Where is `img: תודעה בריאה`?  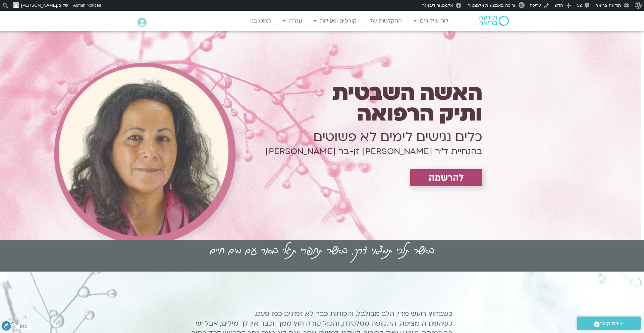
img: תודעה בריאה is located at coordinates (494, 21).